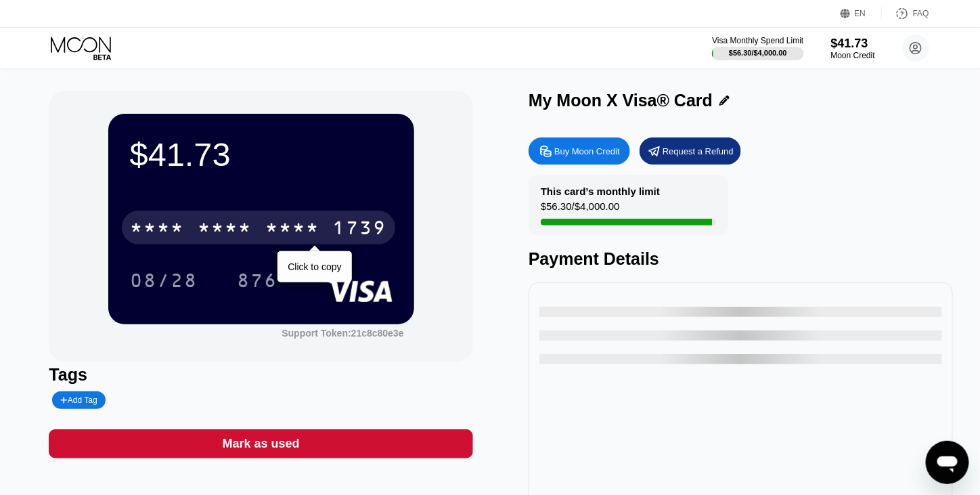  What do you see at coordinates (741, 258) in the screenshot?
I see `div: Payment Details` at bounding box center [741, 258].